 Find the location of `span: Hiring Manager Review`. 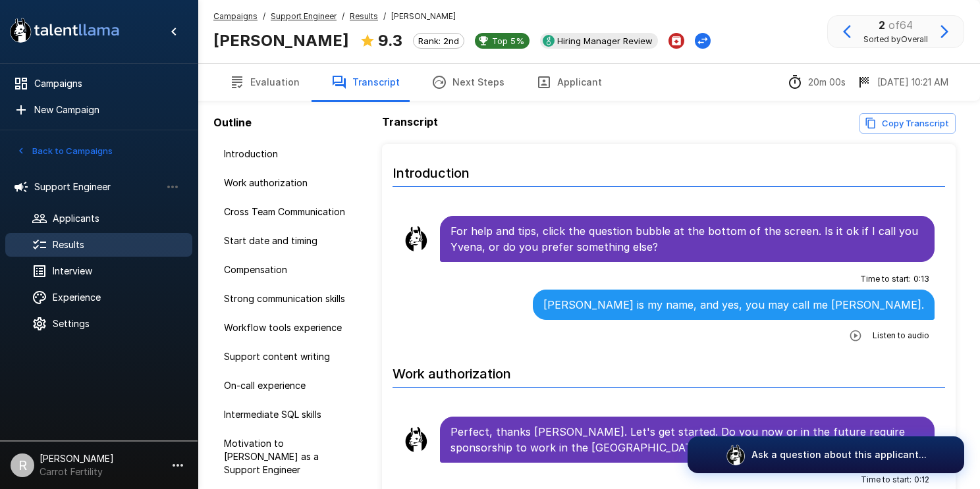

span: Hiring Manager Review is located at coordinates (604, 41).